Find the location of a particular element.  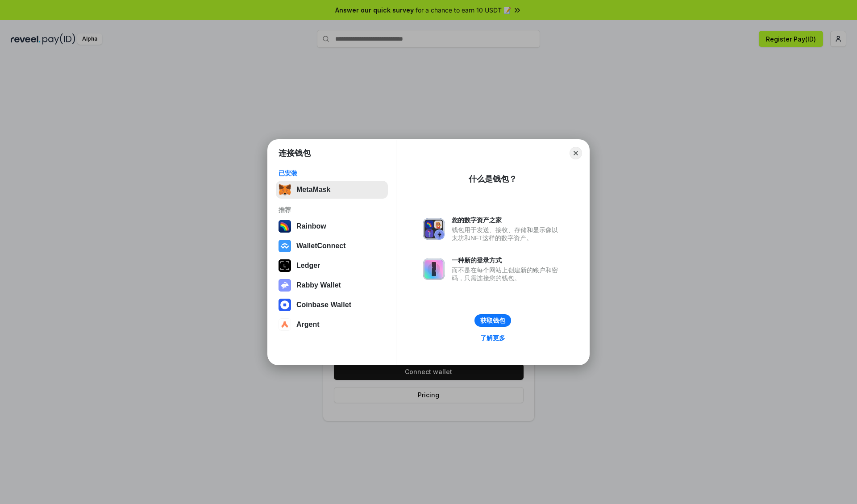

button: MetaMask is located at coordinates (332, 189).